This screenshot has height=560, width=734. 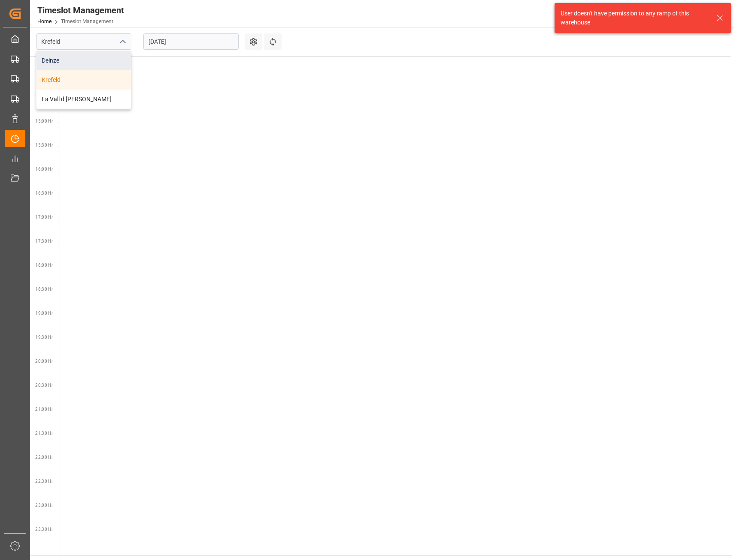 I want to click on span: 19:00 Hr, so click(x=44, y=313).